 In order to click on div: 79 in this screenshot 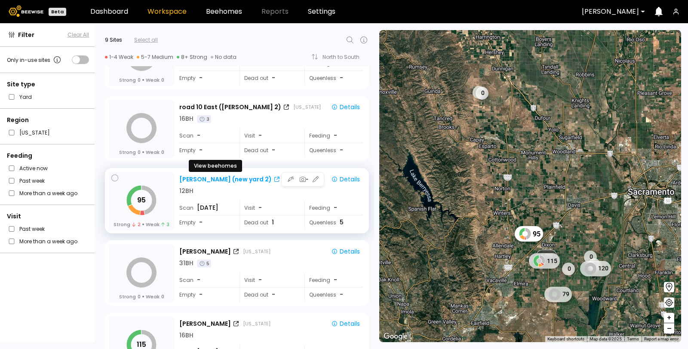, I will do `click(559, 295)`.